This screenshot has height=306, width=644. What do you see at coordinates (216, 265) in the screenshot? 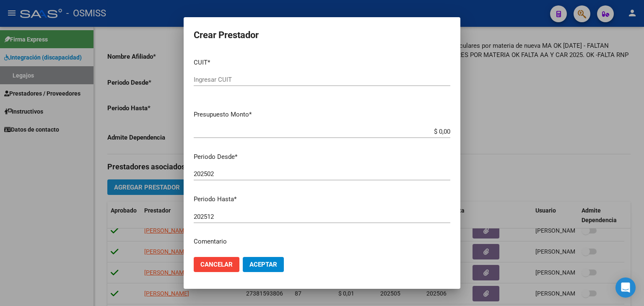
I see `button: Cancelar` at bounding box center [216, 265].